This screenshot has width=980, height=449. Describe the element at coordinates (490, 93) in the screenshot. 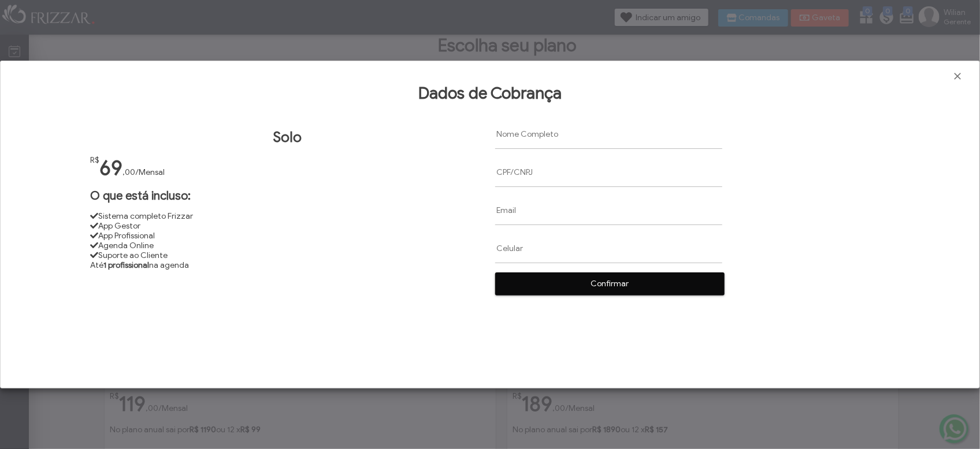

I see `h1: Dados de Cobrança` at that location.